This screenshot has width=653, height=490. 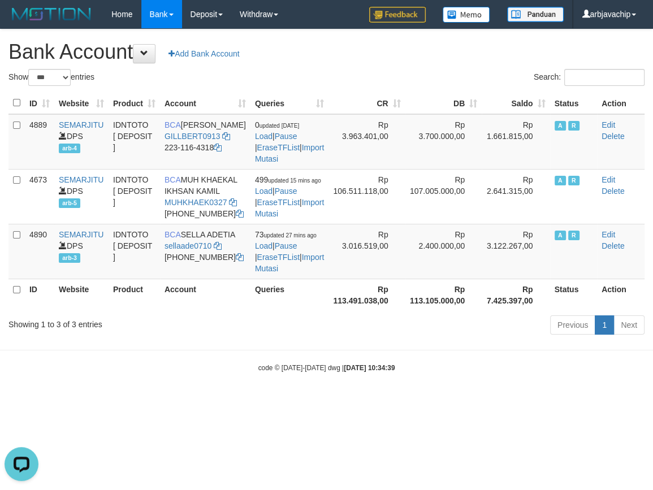 I want to click on td: Rp 3.963.401,00, so click(x=366, y=142).